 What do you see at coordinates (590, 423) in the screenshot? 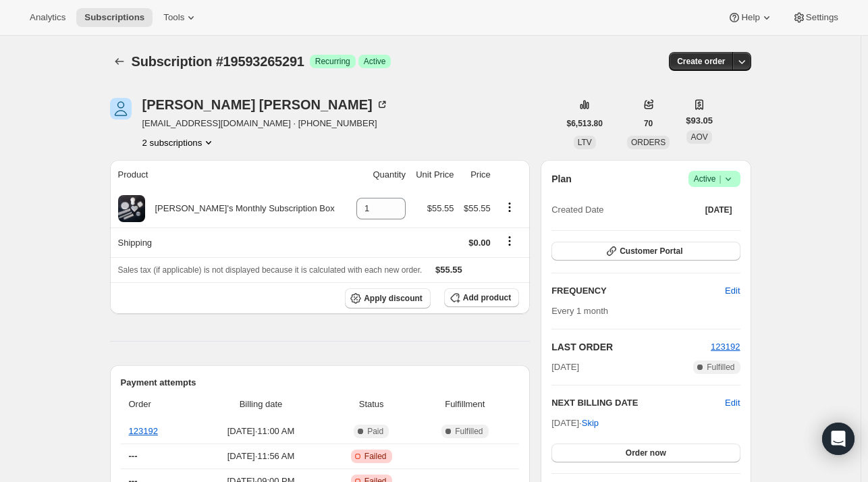
I see `button: Skip` at bounding box center [590, 423].